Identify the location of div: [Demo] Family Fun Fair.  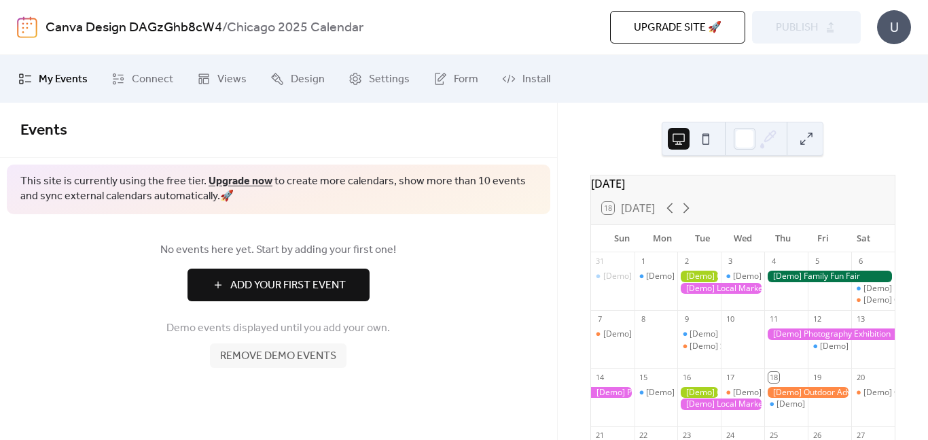
(830, 276).